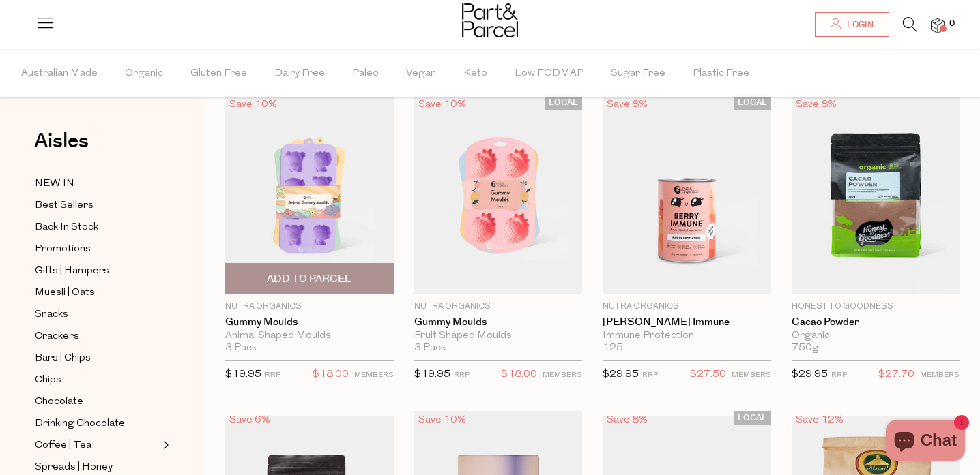 The width and height of the screenshot is (980, 475). I want to click on a: Coffee | Tea, so click(97, 445).